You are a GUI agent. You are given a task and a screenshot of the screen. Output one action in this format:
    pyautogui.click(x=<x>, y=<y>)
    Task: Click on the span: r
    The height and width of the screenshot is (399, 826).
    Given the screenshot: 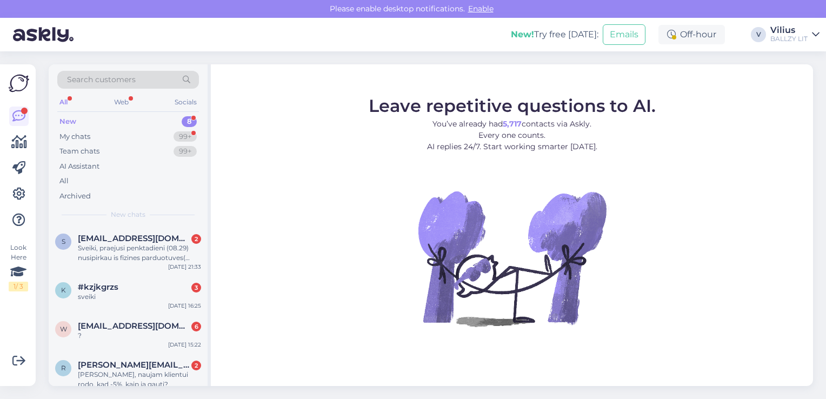 What is the action you would take?
    pyautogui.click(x=63, y=367)
    